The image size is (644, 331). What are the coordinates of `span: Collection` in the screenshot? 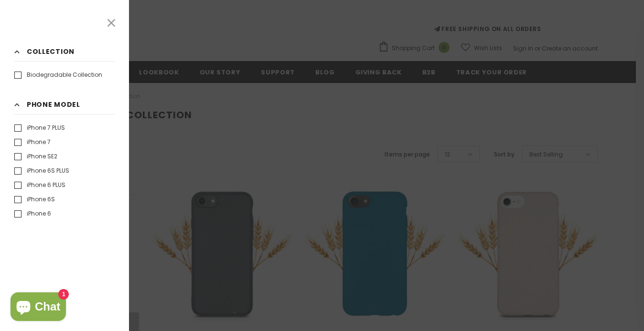 It's located at (50, 52).